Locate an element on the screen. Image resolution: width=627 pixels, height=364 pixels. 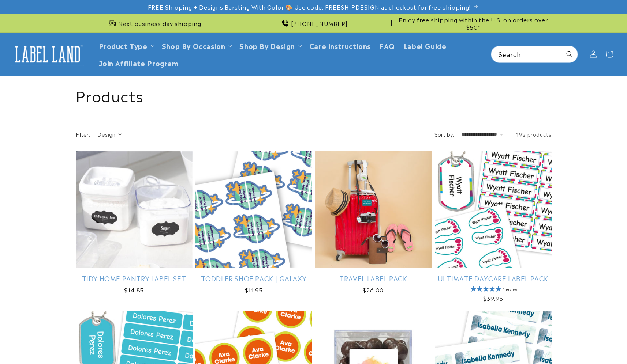
span: Next business day shipping is located at coordinates (160, 23).